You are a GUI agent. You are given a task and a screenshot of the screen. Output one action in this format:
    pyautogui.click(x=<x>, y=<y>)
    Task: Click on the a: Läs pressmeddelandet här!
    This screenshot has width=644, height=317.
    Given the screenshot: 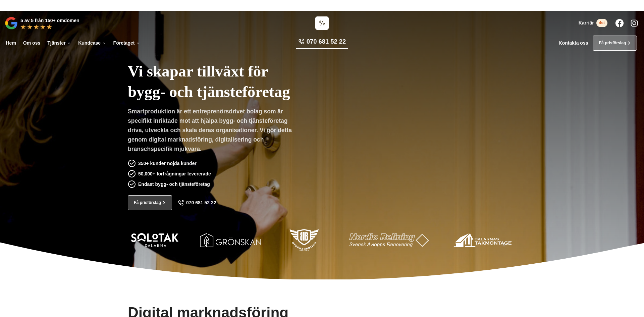 What is the action you would take?
    pyautogui.click(x=370, y=5)
    